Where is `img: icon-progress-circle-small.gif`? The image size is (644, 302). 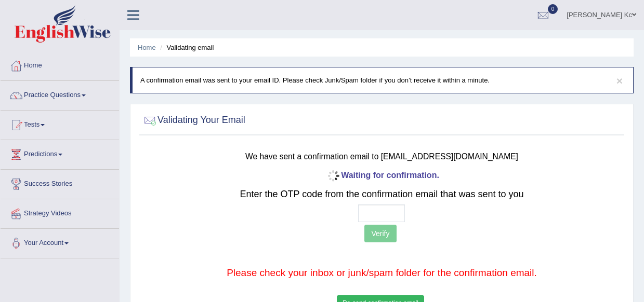 img: icon-progress-circle-small.gif is located at coordinates (333, 176).